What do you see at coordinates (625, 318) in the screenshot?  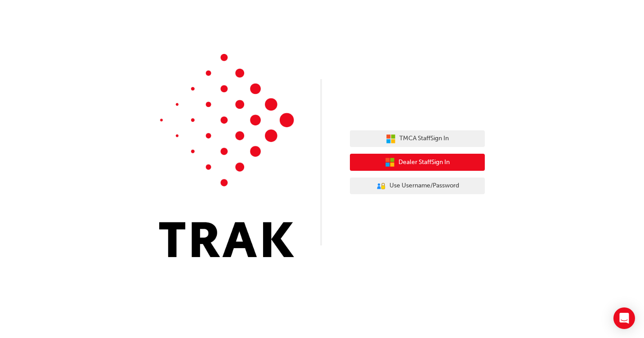 I see `div: Open Intercom Messenger` at bounding box center [625, 318].